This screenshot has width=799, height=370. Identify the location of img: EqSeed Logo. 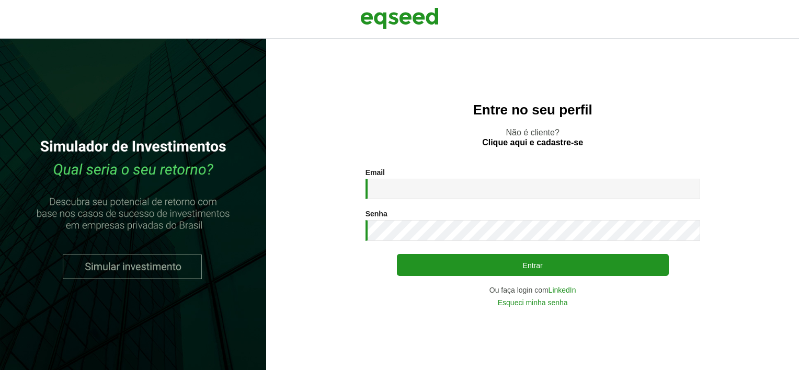
(400, 18).